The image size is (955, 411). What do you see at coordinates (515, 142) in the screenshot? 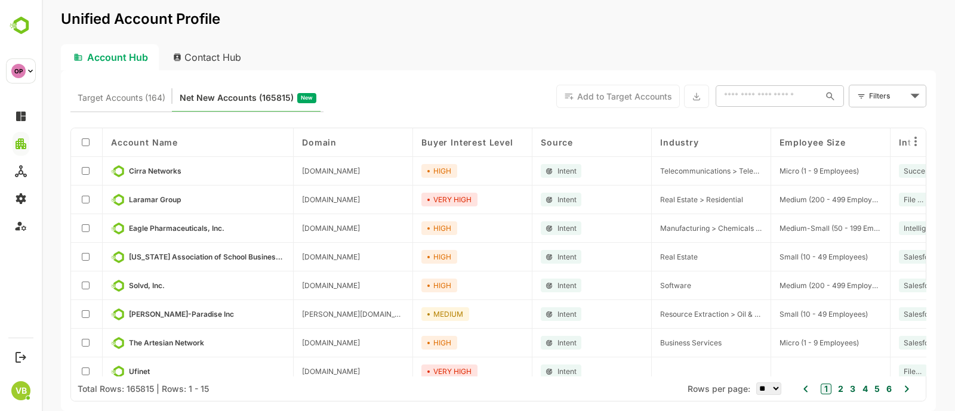
I see `span: Source` at bounding box center [515, 142].